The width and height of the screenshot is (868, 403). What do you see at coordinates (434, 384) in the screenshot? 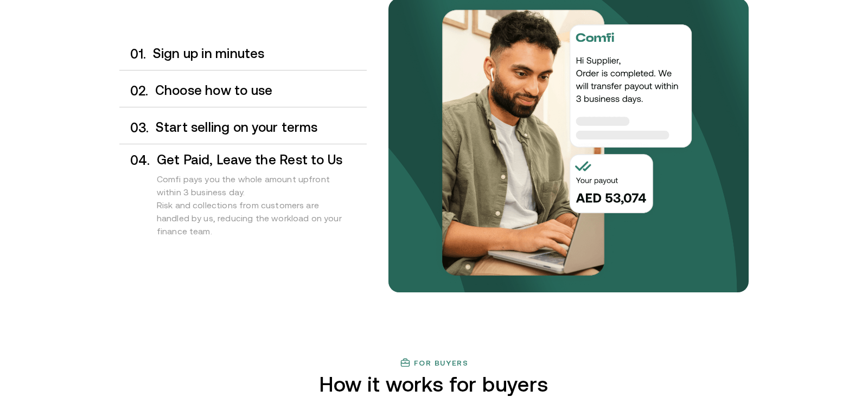
I see `h2: How it works for buyers` at bounding box center [434, 384].